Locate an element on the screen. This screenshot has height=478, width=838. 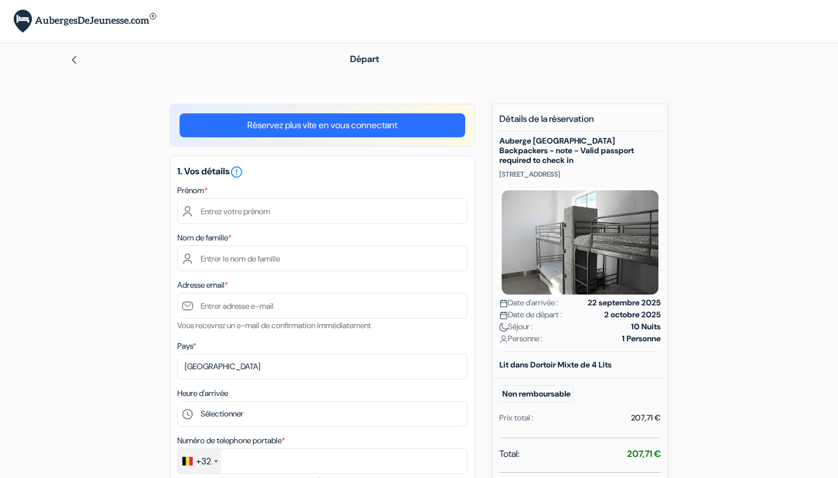
i: error_outline is located at coordinates (237, 172).